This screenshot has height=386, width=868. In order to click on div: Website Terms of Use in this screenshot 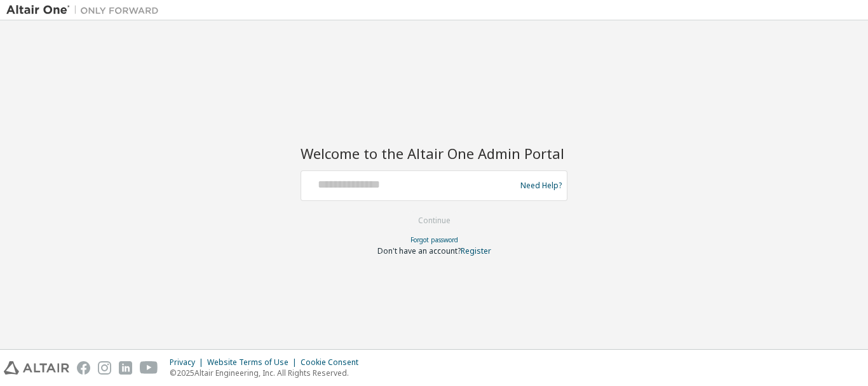, I will do `click(253, 363)`.